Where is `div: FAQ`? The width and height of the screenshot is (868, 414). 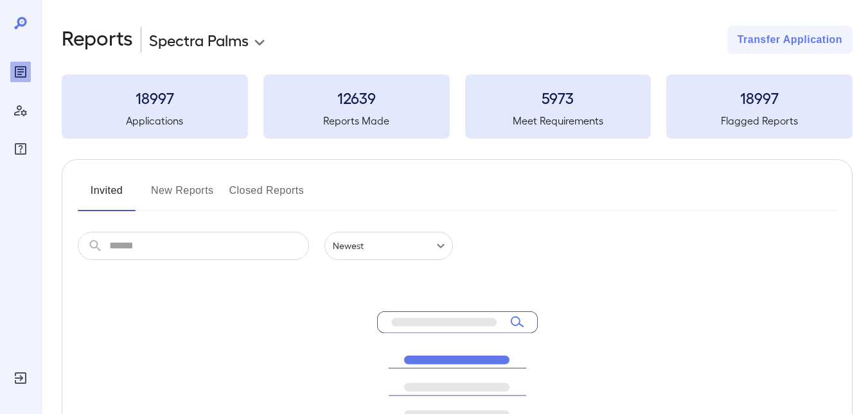 div: FAQ is located at coordinates (20, 149).